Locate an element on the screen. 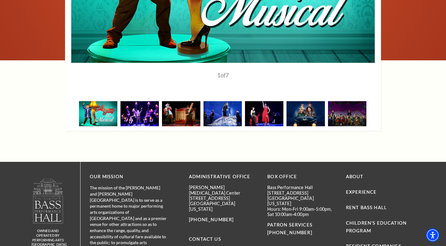  a: Contact Us is located at coordinates (205, 239).